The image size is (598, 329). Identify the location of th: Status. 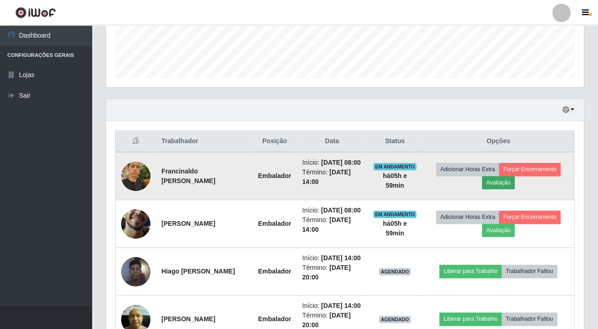
(395, 141).